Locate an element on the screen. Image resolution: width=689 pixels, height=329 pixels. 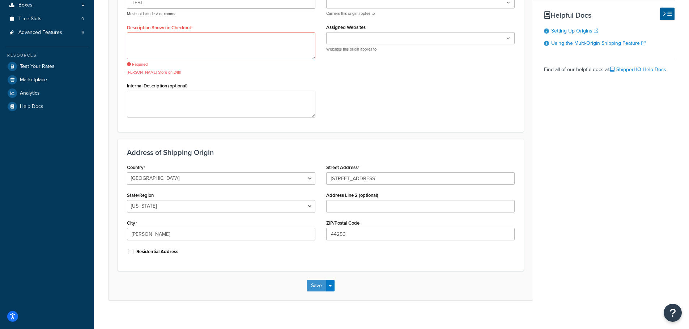
span: Marketplace is located at coordinates (33, 80).